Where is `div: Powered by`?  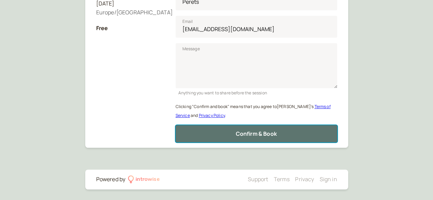
div: Powered by is located at coordinates (111, 180).